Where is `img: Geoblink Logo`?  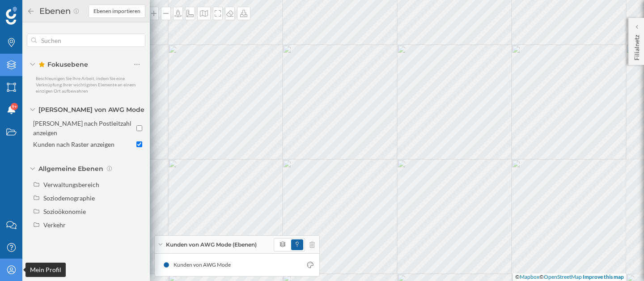 img: Geoblink Logo is located at coordinates (11, 16).